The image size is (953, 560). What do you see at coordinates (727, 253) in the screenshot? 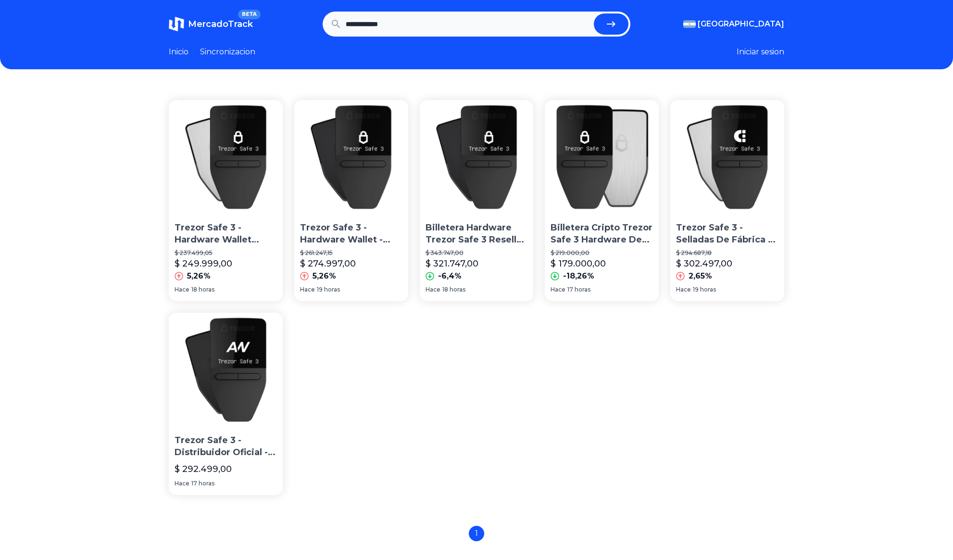
I see `p: $ 294.687,18` at bounding box center [727, 253].